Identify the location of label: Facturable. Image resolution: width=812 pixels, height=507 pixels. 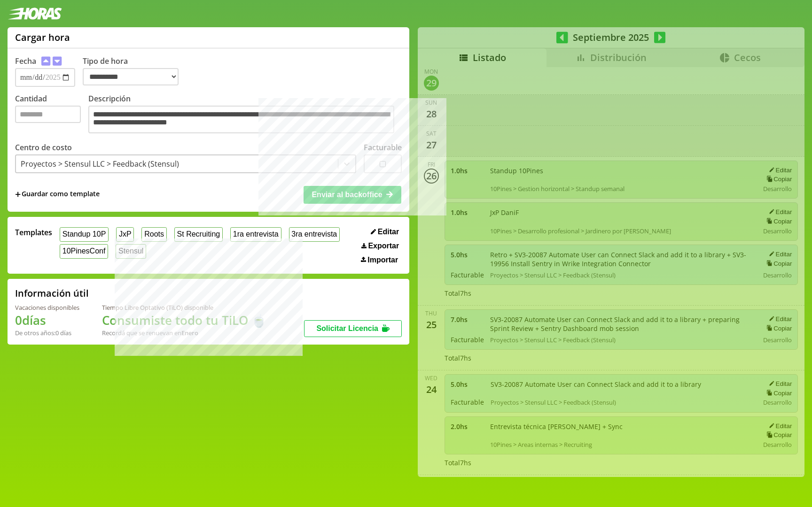
(382, 147).